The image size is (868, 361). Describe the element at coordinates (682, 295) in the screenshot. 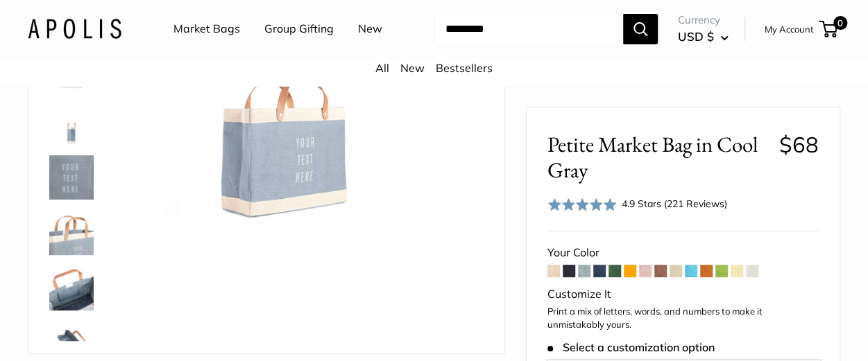

I see `div: Customize It` at that location.